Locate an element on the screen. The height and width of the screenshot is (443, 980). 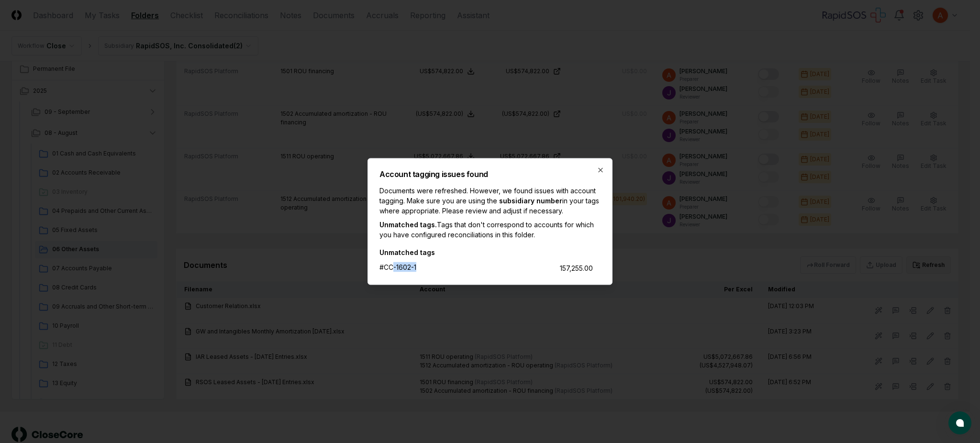
h2: Account tagging issues found is located at coordinates (490, 174).